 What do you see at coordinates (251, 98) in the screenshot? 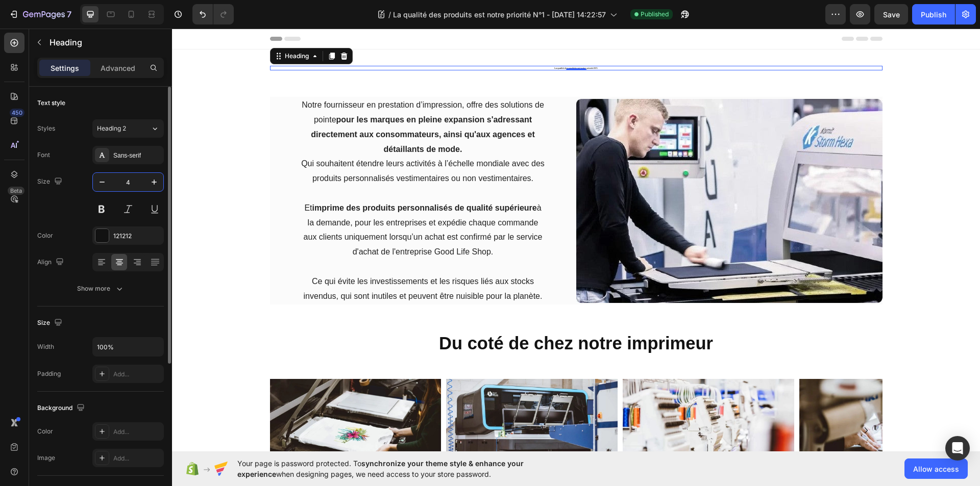
I see `span: Notre fournisseur en prestation d’impression, offre des solutions de pointe` at bounding box center [251, 98].